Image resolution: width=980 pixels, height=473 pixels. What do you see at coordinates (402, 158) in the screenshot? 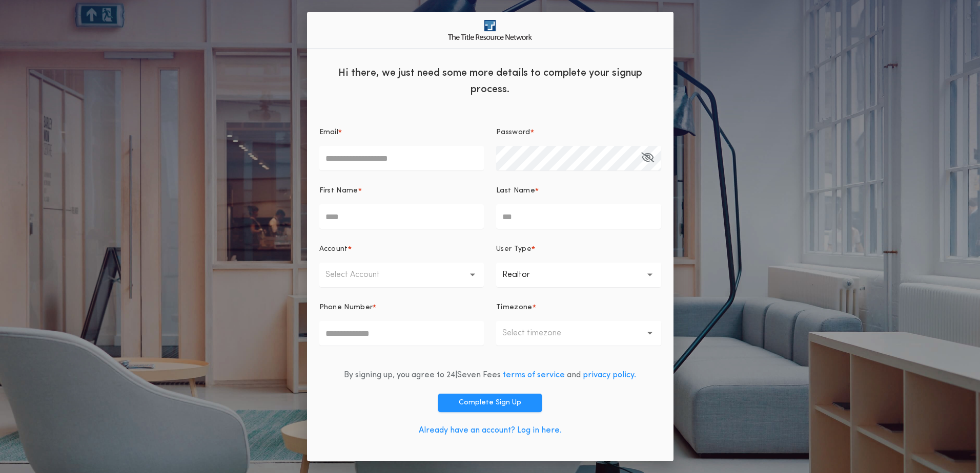
I see `input: Email*` at bounding box center [402, 158].